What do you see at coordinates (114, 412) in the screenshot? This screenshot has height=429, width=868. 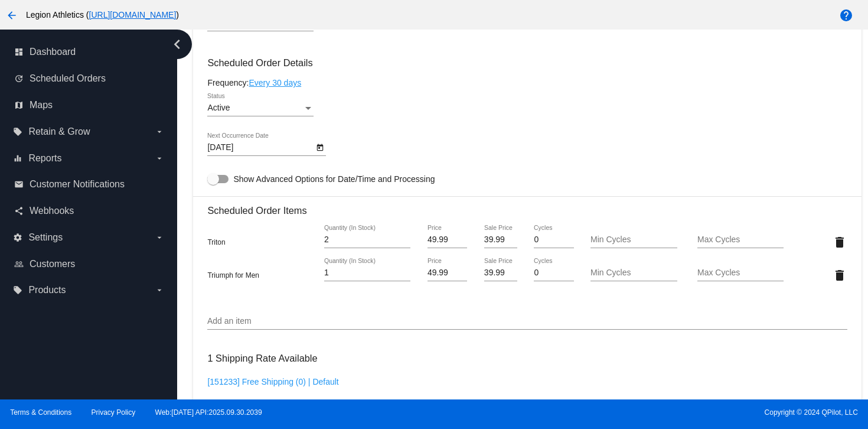 I see `a: Privacy Policy` at bounding box center [114, 412].